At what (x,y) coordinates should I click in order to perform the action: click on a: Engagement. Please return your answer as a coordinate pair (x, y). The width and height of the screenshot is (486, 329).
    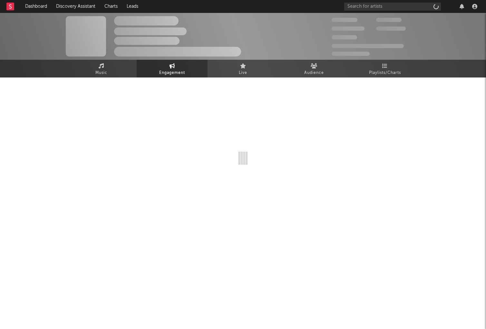
    Looking at the image, I should click on (172, 68).